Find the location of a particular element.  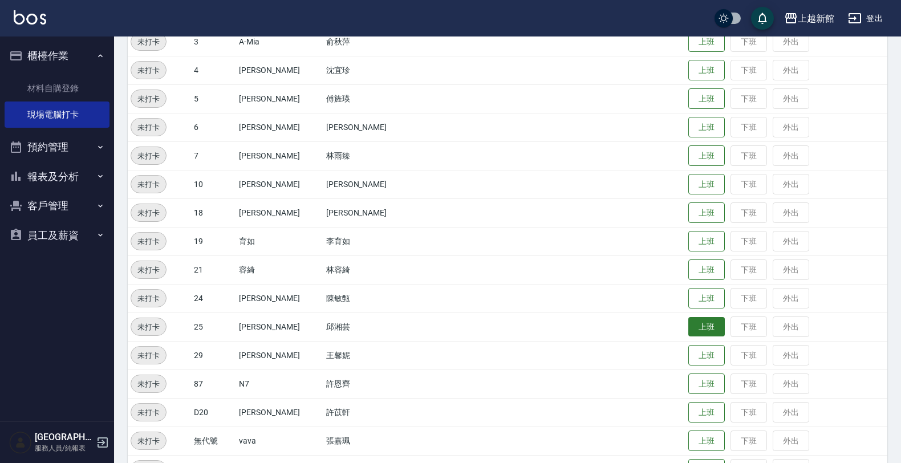

td: 21 is located at coordinates (213, 270).